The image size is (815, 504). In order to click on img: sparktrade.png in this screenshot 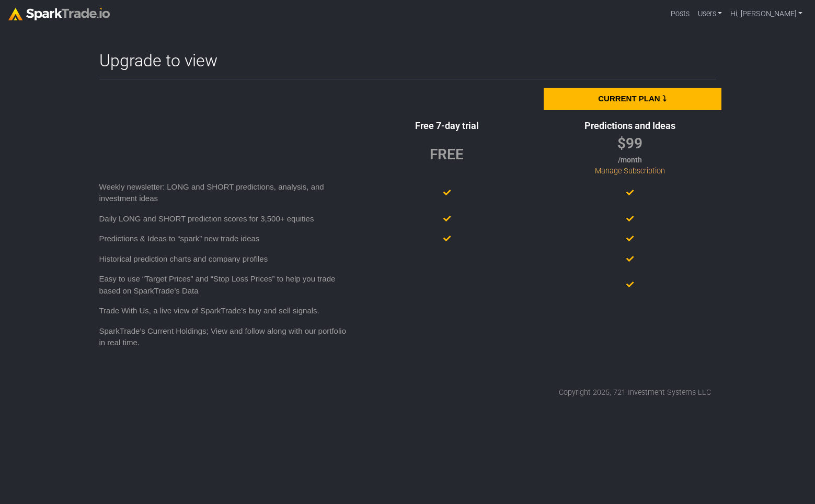, I will do `click(59, 15)`.